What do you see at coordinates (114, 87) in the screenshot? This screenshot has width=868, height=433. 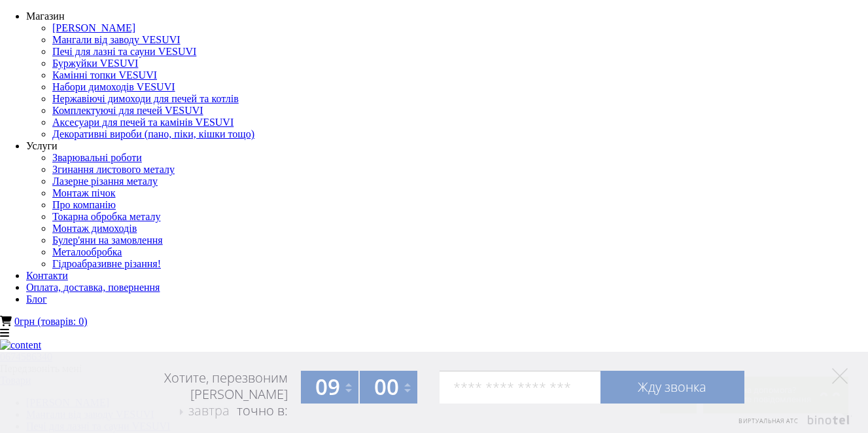 I see `a: Набори димоходів VESUVI` at bounding box center [114, 87].